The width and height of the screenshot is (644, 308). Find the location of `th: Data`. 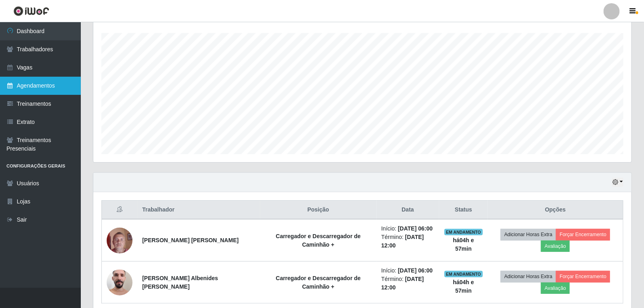

th: Data is located at coordinates (407, 210).